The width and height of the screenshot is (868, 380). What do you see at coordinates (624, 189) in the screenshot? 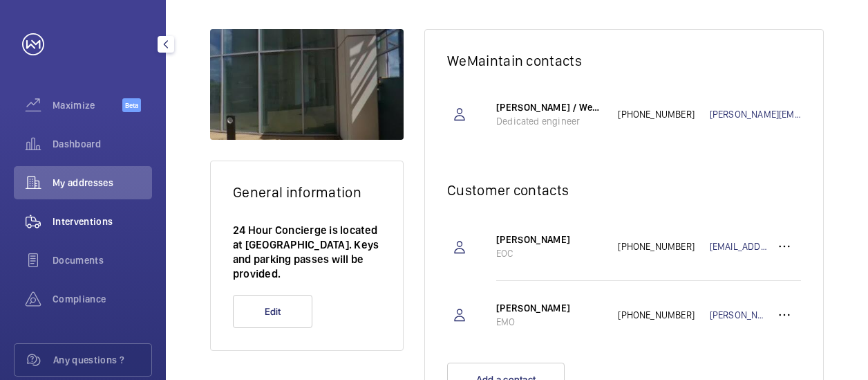
I see `h2: Customer contacts` at bounding box center [624, 189].